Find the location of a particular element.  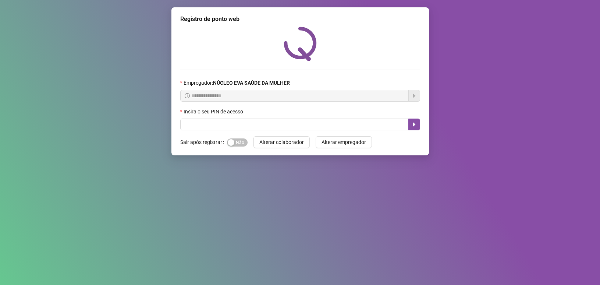

button: Alterar empregador is located at coordinates (344, 142).